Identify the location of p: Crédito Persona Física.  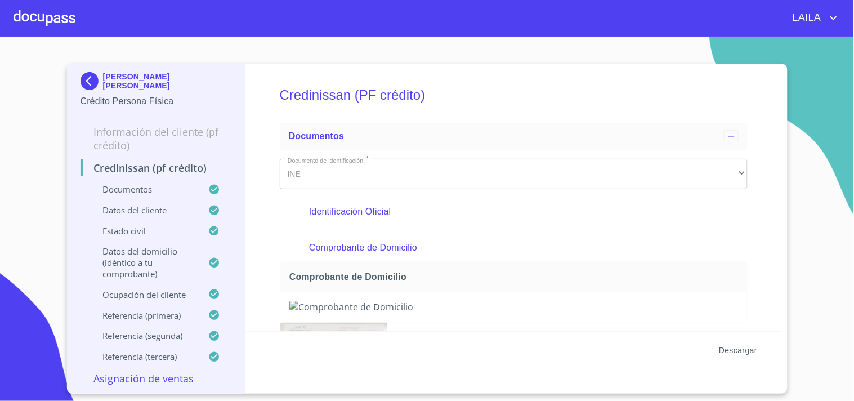
(156, 101).